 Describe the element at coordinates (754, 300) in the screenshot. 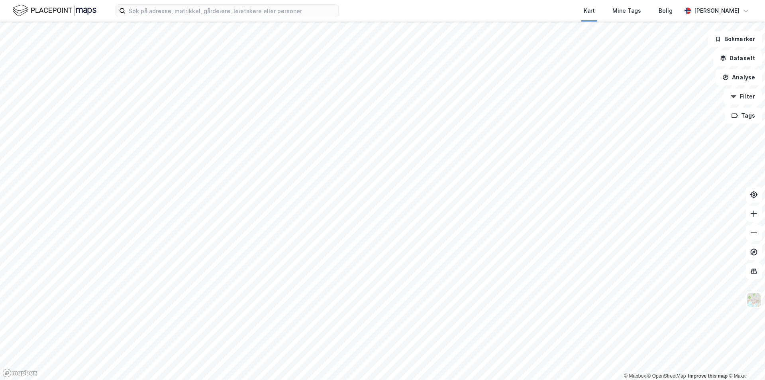

I see `img: Z` at that location.